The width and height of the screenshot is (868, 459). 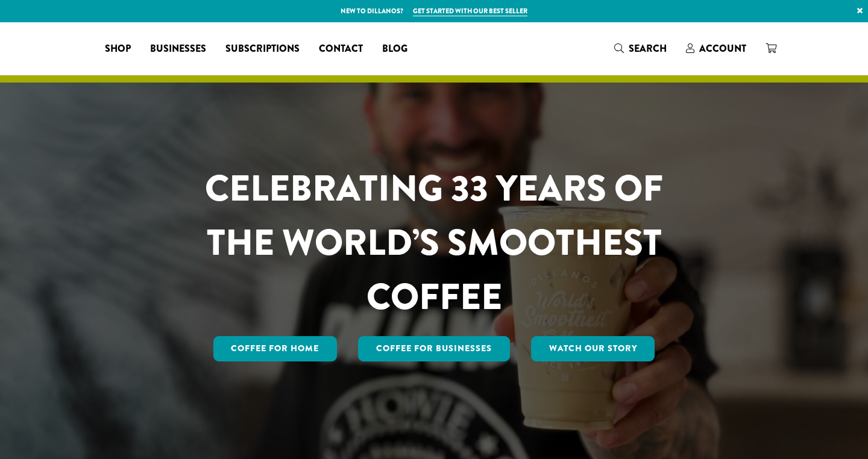 What do you see at coordinates (118, 49) in the screenshot?
I see `a: Shop` at bounding box center [118, 49].